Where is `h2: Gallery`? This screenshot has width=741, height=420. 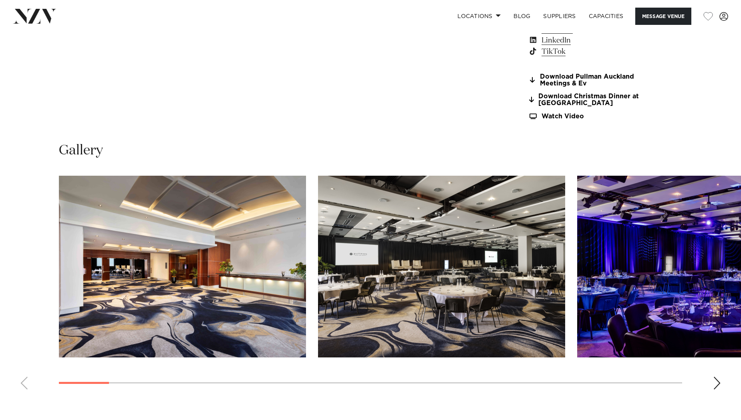
h2: Gallery is located at coordinates (81, 150).